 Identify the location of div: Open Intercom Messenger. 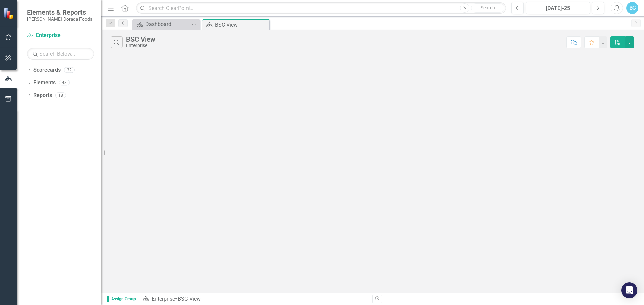
(630, 291).